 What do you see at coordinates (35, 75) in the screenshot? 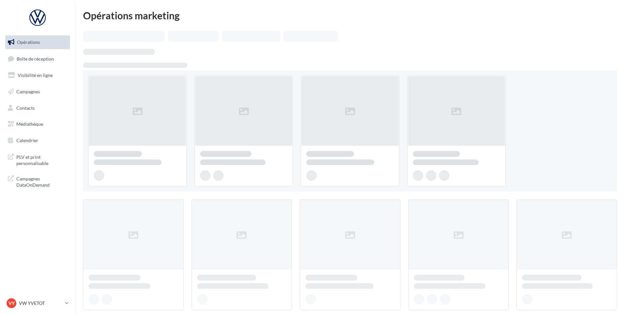
I see `span: Visibilité en ligne` at bounding box center [35, 75].